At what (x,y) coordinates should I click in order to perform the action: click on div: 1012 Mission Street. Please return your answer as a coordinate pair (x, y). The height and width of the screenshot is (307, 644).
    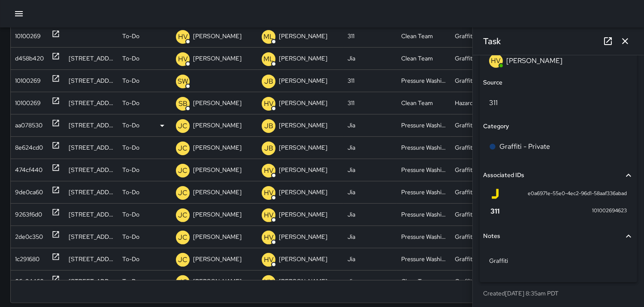
    Looking at the image, I should click on (91, 170).